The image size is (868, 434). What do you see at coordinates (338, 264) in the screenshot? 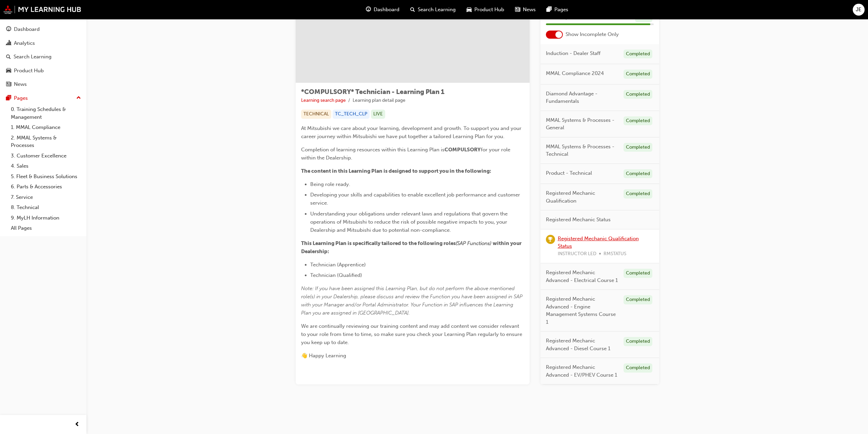
I see `span: Technician (Apprentice)` at bounding box center [338, 264].